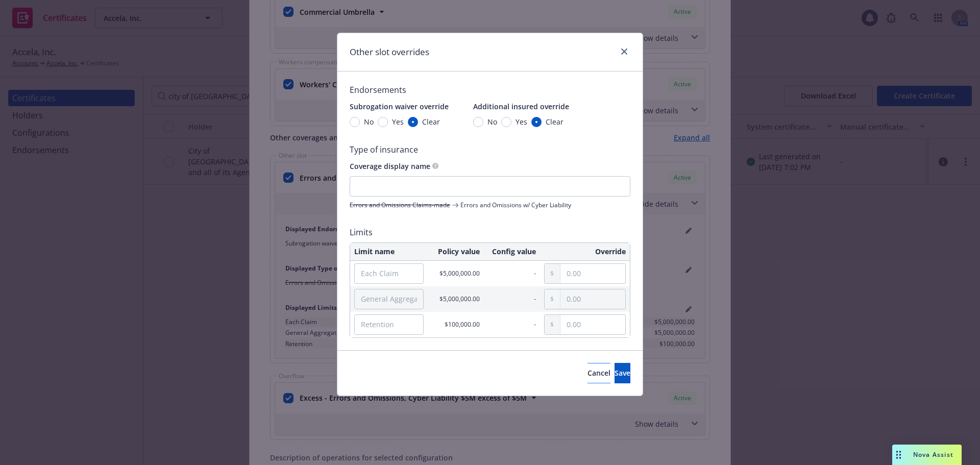 The height and width of the screenshot is (465, 980). What do you see at coordinates (390, 166) in the screenshot?
I see `span: Coverage display name` at bounding box center [390, 166].